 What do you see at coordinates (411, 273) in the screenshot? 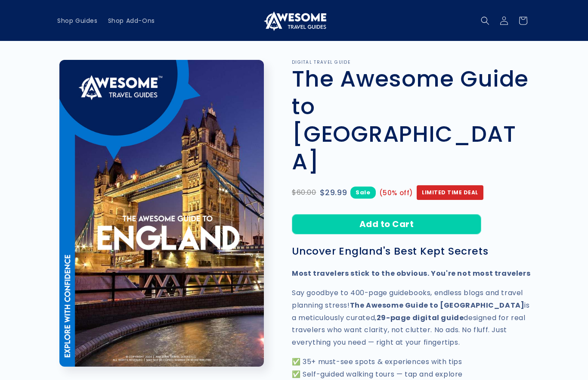
I see `strong: Most travelers stick to the obvious. You're not most travelers` at bounding box center [411, 273].